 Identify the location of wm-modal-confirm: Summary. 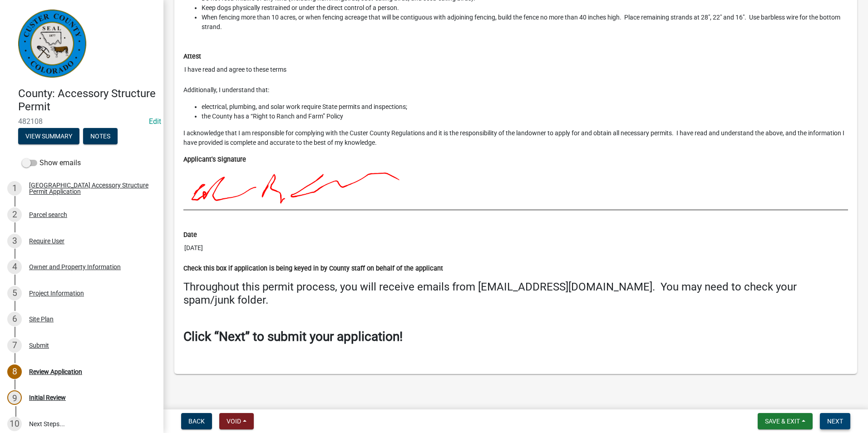
(48, 137).